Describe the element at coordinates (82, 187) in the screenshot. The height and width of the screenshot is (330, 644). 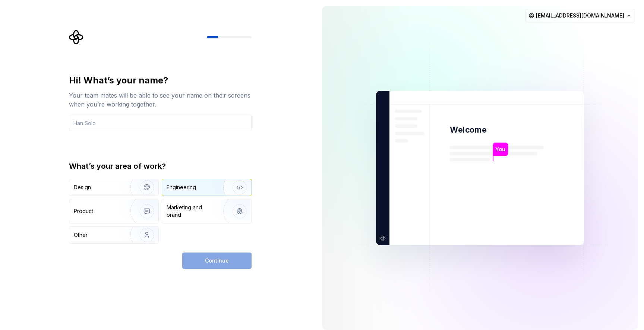
I see `div: Design` at that location.